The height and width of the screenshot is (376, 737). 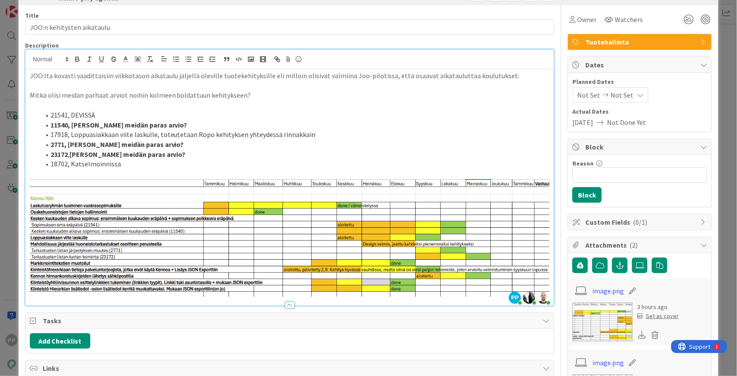 I want to click on span: Custom Fields, so click(x=641, y=222).